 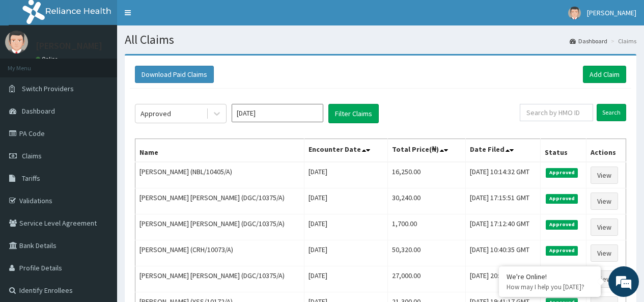 I want to click on a: Online, so click(x=48, y=59).